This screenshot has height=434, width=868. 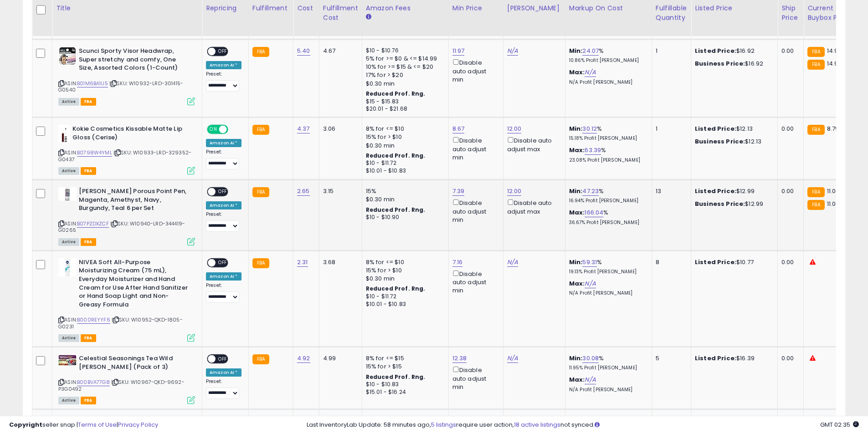 What do you see at coordinates (65, 134) in the screenshot?
I see `img: 21XagHBt0DL._SL40_.jpg` at bounding box center [65, 134].